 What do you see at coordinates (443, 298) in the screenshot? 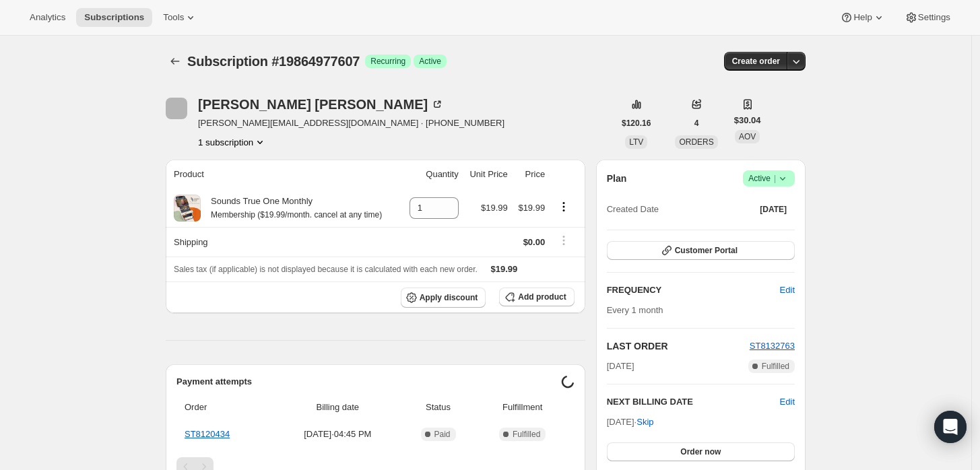
I see `button: Apply discount` at bounding box center [443, 298].